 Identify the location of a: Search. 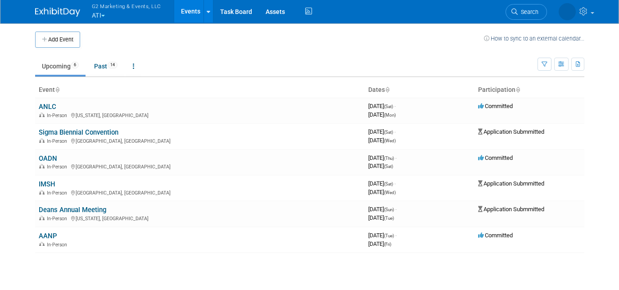
(526, 12).